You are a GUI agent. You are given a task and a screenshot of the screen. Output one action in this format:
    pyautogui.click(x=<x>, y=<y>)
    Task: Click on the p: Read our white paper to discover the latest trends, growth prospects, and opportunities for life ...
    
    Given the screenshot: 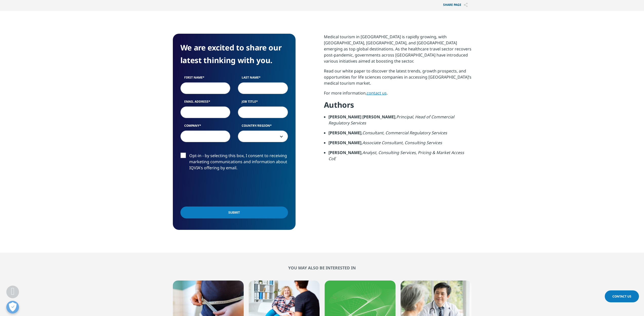 What is the action you would take?
    pyautogui.click(x=398, y=79)
    